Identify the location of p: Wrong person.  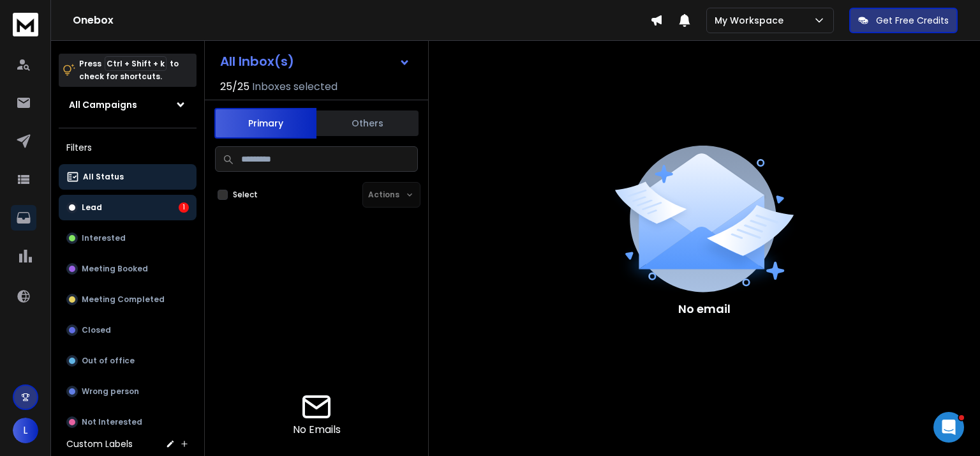
(111, 391).